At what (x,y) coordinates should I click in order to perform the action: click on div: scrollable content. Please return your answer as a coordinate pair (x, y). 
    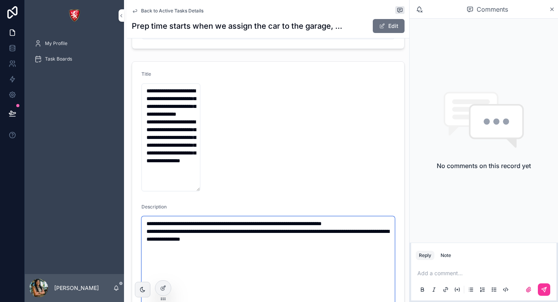
    Looking at the image, I should click on (74, 54).